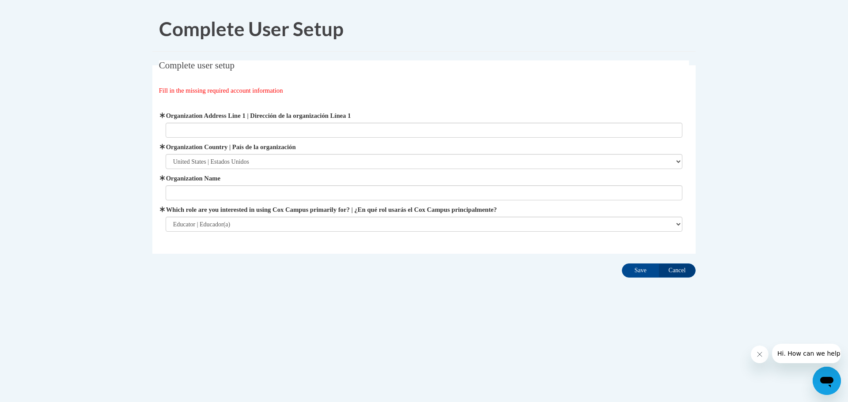 The image size is (848, 402). Describe the element at coordinates (251, 29) in the screenshot. I see `span: Complete User Setup` at that location.